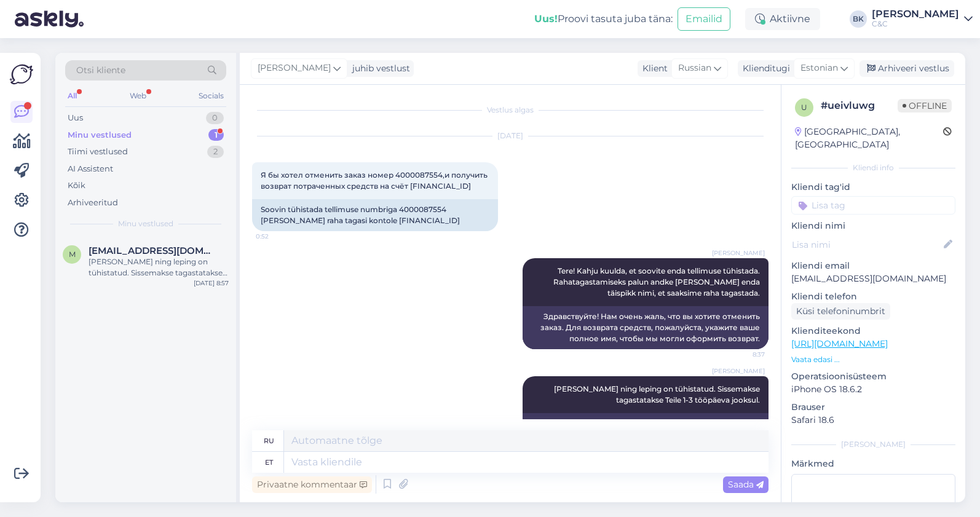 The width and height of the screenshot is (980, 517). What do you see at coordinates (645, 327) in the screenshot?
I see `div: Здравствуйте! Нам очень жаль, что вы хотите отменить заказ. Для возврата средств, пожалуйста, ука...` at bounding box center [645, 327].